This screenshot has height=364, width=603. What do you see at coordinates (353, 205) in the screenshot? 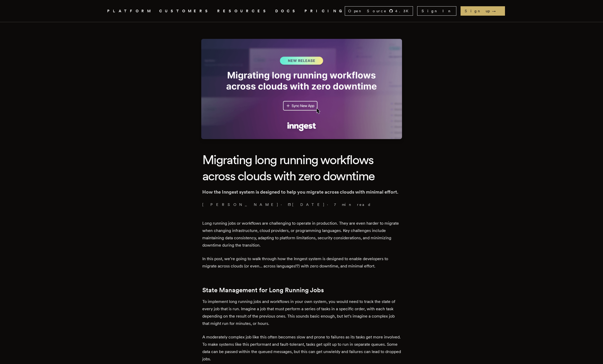
I see `span: 7 min read` at bounding box center [353, 205].